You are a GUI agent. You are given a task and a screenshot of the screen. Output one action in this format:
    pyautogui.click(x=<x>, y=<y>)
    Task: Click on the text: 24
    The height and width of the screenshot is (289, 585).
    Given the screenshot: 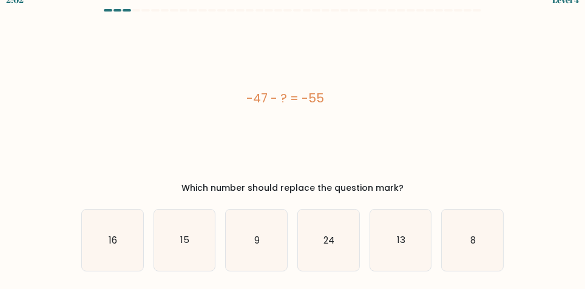 What is the action you would take?
    pyautogui.click(x=329, y=240)
    